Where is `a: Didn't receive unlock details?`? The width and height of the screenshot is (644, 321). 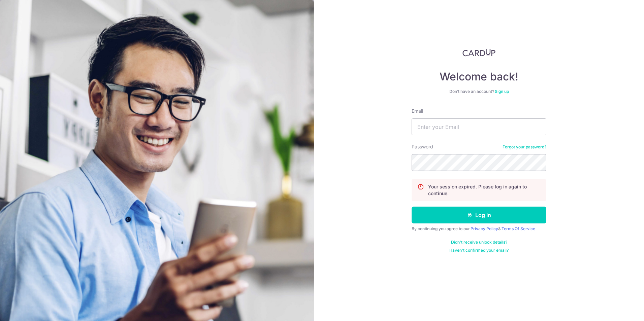
a: Didn't receive unlock details? is located at coordinates (479, 243).